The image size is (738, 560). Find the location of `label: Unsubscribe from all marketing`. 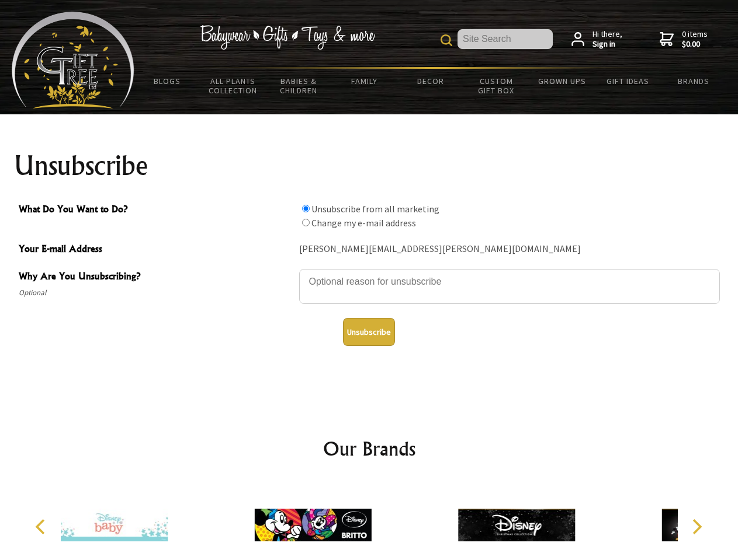

label: Unsubscribe from all marketing is located at coordinates (375, 209).